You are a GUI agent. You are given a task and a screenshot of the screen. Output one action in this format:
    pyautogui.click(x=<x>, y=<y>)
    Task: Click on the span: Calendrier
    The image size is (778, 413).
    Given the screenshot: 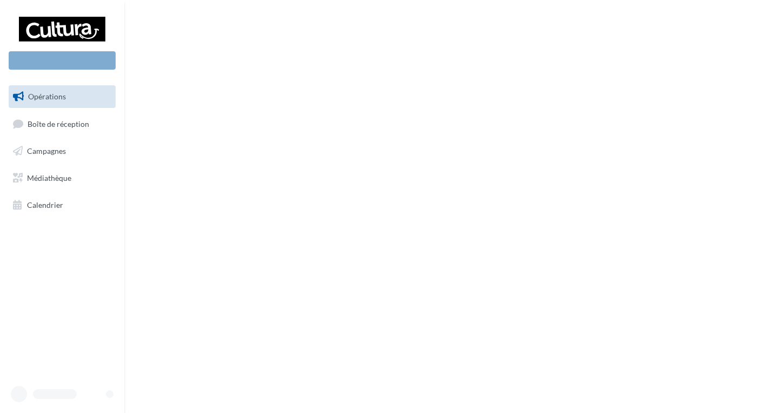 What is the action you would take?
    pyautogui.click(x=45, y=204)
    